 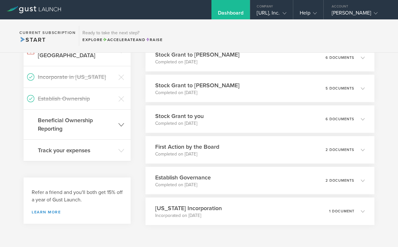 What do you see at coordinates (179, 116) in the screenshot?
I see `h3: Stock Grant to you` at bounding box center [179, 116].